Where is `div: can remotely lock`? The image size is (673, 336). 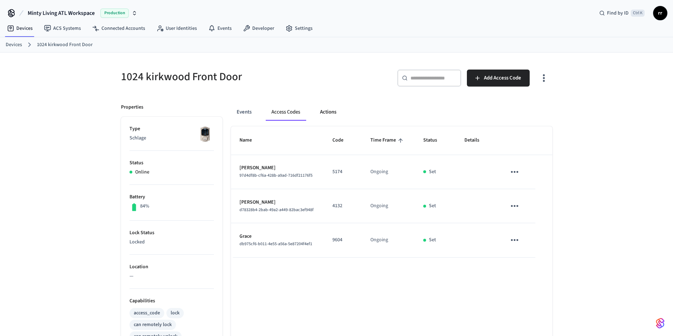
div: can remotely lock is located at coordinates (153, 325).